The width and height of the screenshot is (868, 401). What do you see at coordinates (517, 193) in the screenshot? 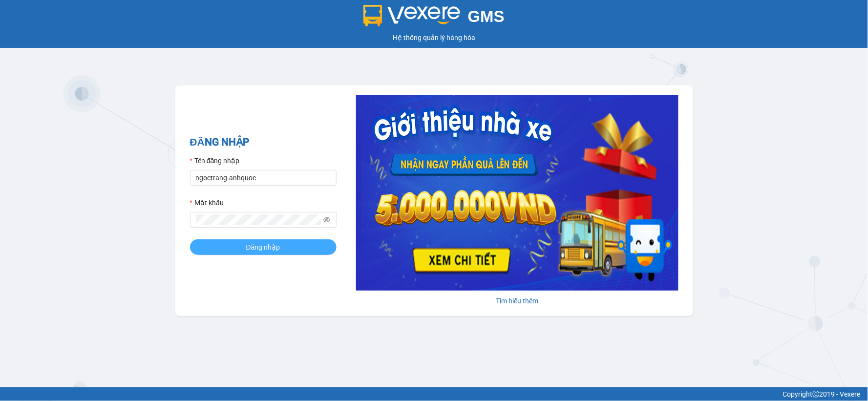
I see `img: banner-0` at bounding box center [517, 193].